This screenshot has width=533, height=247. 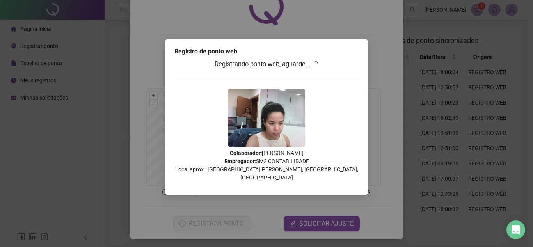 What do you see at coordinates (245, 153) in the screenshot?
I see `strong: Colaborador` at bounding box center [245, 153].